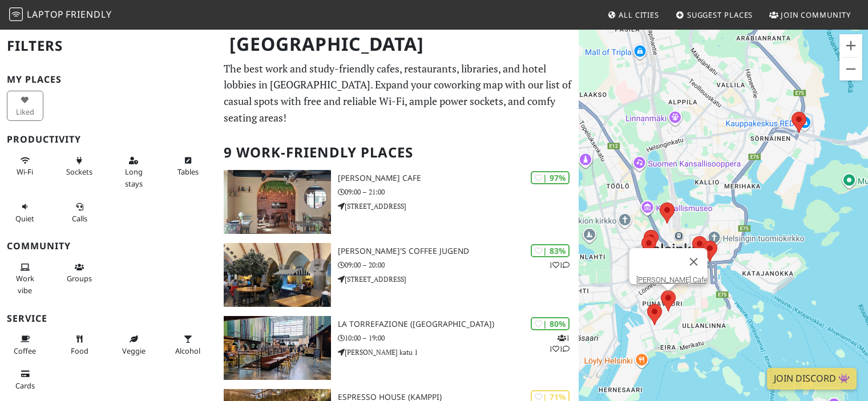 The width and height of the screenshot is (868, 401). What do you see at coordinates (109, 140) in the screenshot?
I see `h3: Productivity` at bounding box center [109, 140].